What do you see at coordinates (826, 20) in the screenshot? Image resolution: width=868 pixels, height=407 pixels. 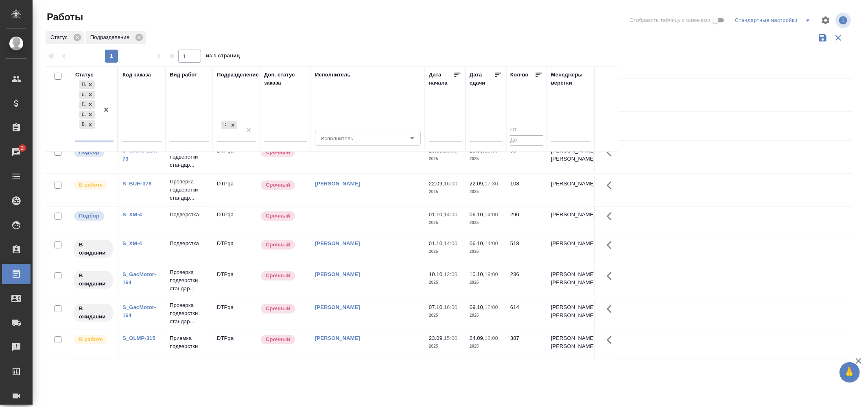 I see `span: Настроить таблицу` at bounding box center [826, 20].